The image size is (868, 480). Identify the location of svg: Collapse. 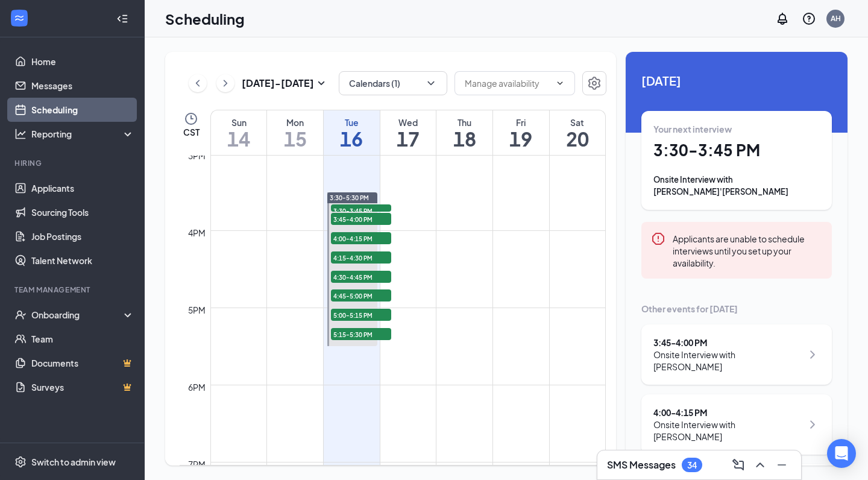
(122, 18).